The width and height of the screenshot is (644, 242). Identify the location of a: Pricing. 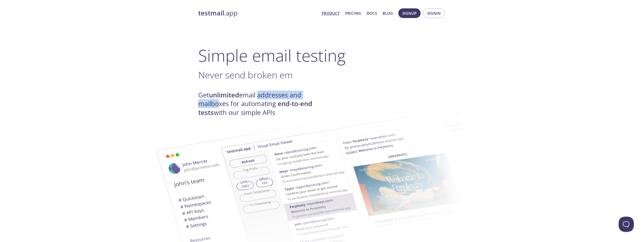
(353, 13).